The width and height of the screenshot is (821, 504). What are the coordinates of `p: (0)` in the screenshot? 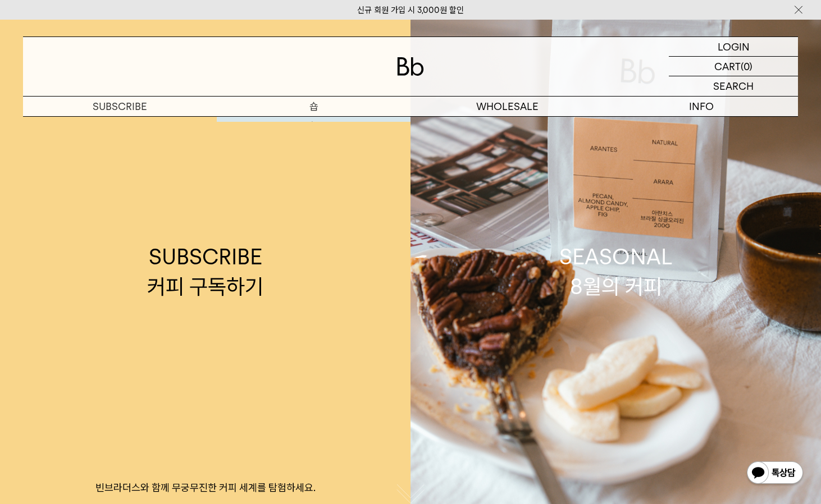 It's located at (746, 67).